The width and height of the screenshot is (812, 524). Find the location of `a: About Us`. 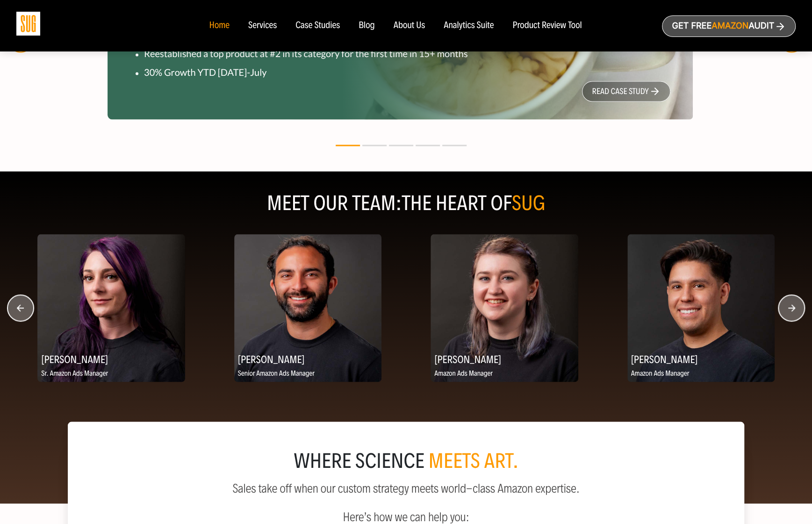

a: About Us is located at coordinates (410, 26).